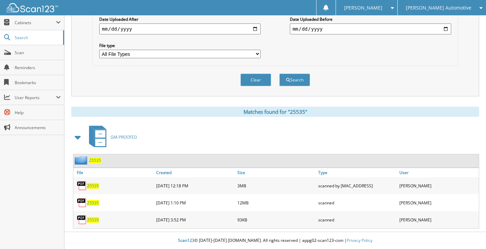  Describe the element at coordinates (371, 19) in the screenshot. I see `label: Date Uploaded Before` at that location.